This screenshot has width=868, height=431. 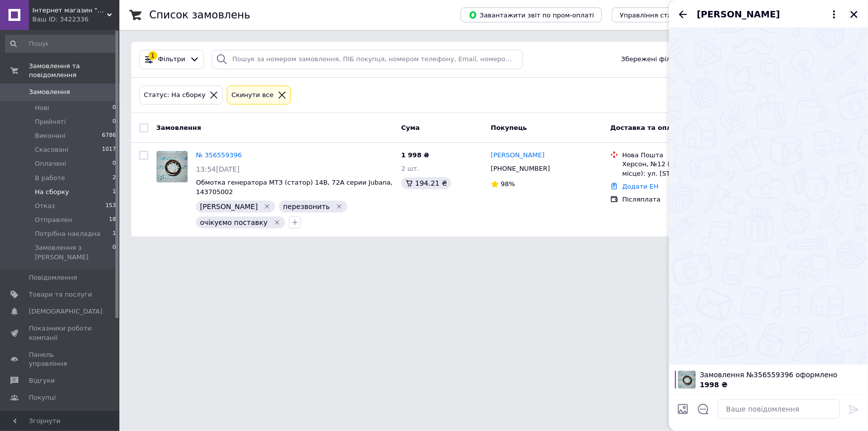 I want to click on span: В работе, so click(x=50, y=178).